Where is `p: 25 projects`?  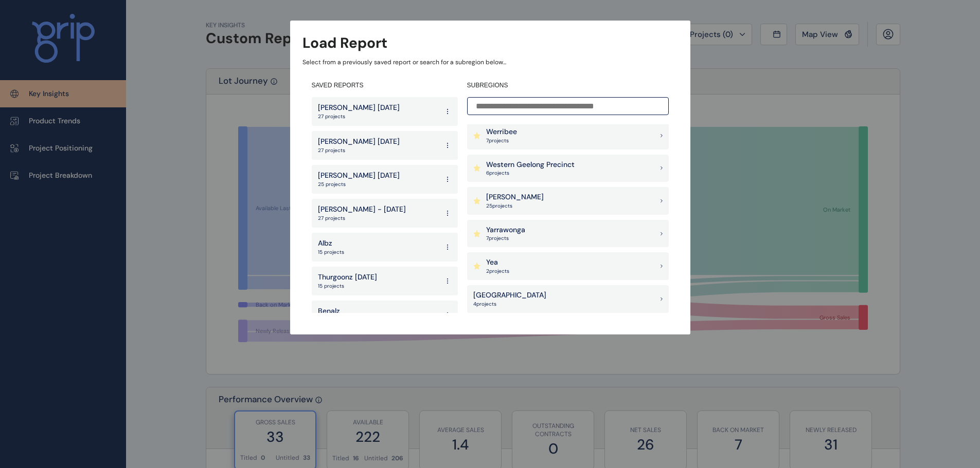
p: 25 projects is located at coordinates (359, 185).